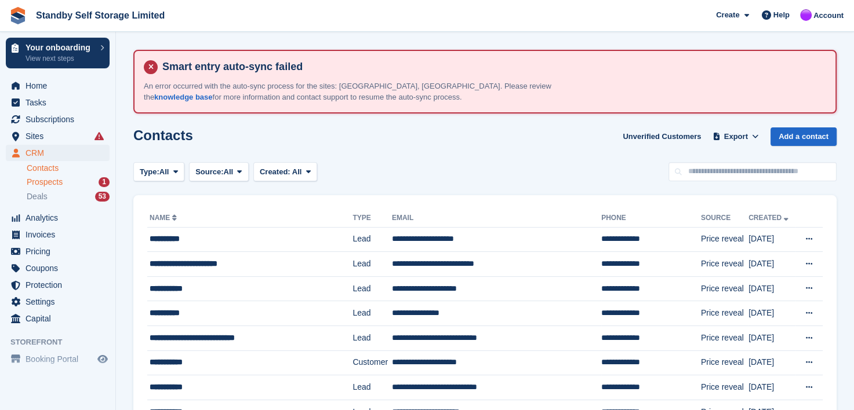 Image resolution: width=854 pixels, height=410 pixels. What do you see at coordinates (163, 135) in the screenshot?
I see `h1: Contacts` at bounding box center [163, 135].